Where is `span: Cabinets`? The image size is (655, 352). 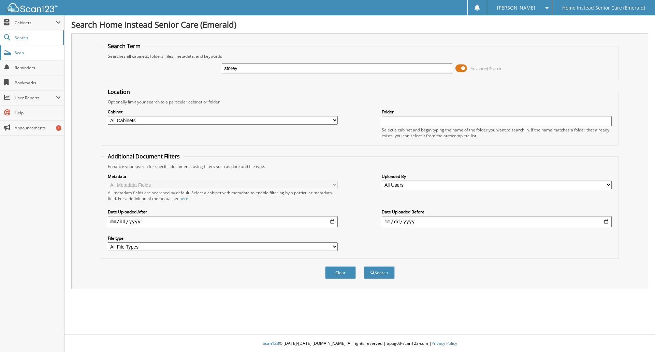
span: Cabinets is located at coordinates (35, 23).